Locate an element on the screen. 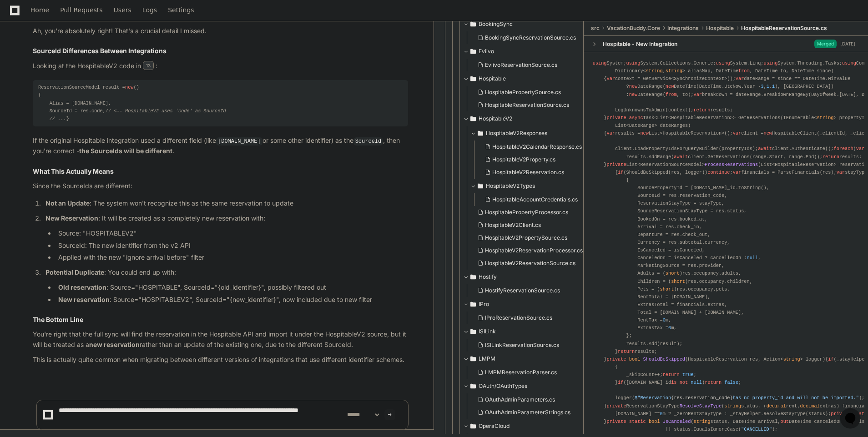 This screenshot has height=437, width=868. span: await is located at coordinates (680, 157).